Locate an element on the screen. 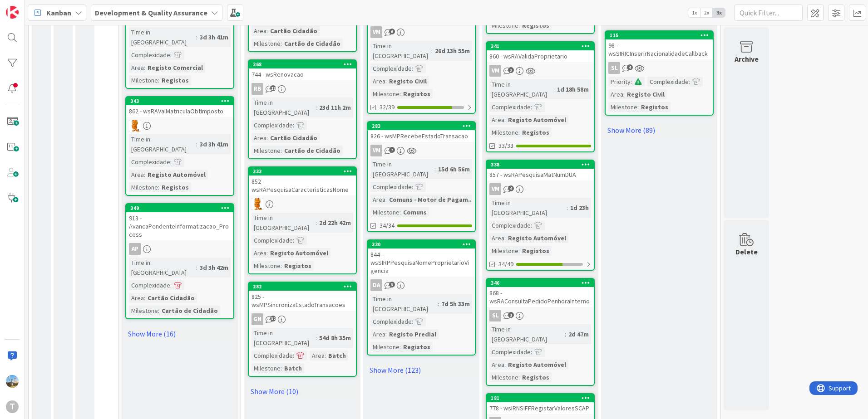  span: 3x is located at coordinates (719, 13).